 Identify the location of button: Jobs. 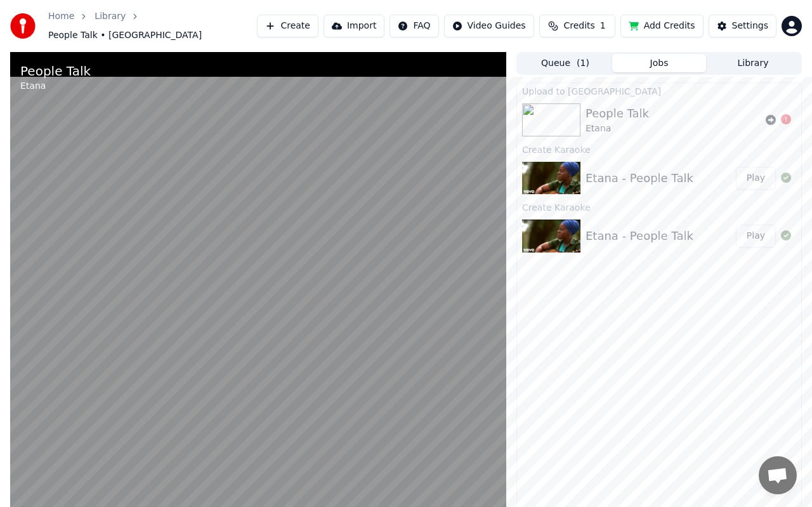
(659, 63).